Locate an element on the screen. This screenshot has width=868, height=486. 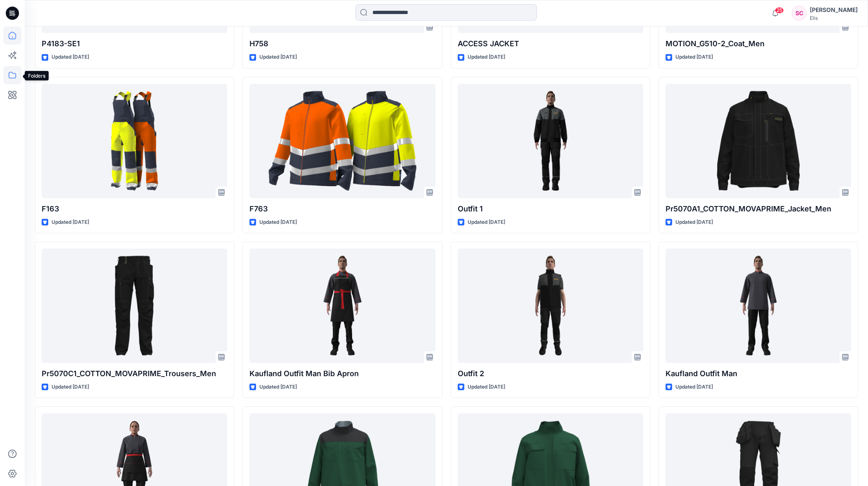
p: P4183-SE1 is located at coordinates (134, 44).